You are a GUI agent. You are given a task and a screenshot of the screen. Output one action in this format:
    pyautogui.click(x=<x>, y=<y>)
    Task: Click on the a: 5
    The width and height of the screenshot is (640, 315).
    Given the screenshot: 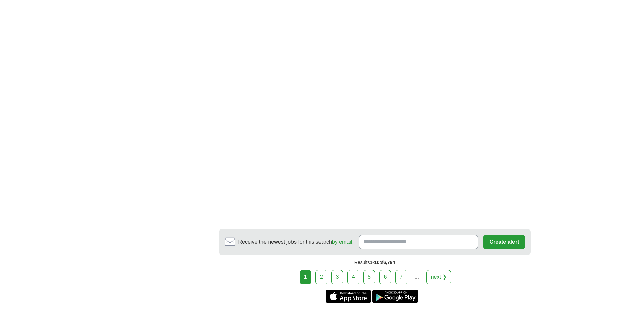 What is the action you would take?
    pyautogui.click(x=369, y=277)
    